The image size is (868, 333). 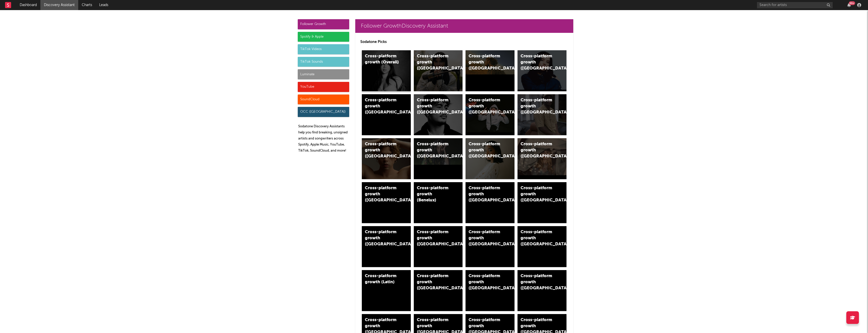 I want to click on div: TikTok Videos, so click(x=323, y=49).